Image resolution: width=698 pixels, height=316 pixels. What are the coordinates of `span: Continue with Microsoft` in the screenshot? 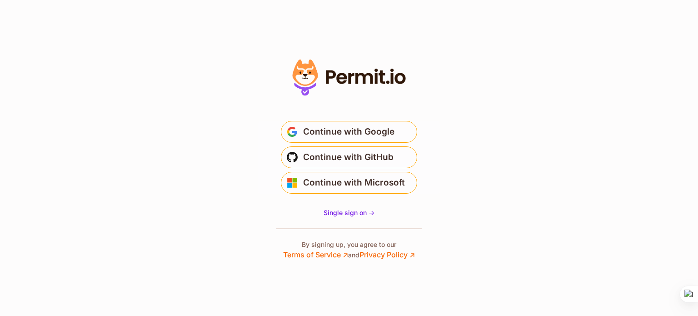 It's located at (354, 183).